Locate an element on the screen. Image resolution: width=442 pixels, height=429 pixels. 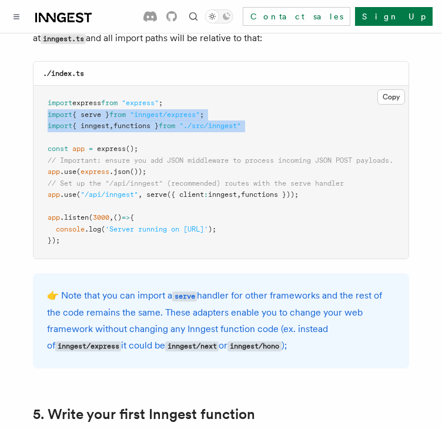
a: 5. Write your first Inngest function is located at coordinates (144, 414).